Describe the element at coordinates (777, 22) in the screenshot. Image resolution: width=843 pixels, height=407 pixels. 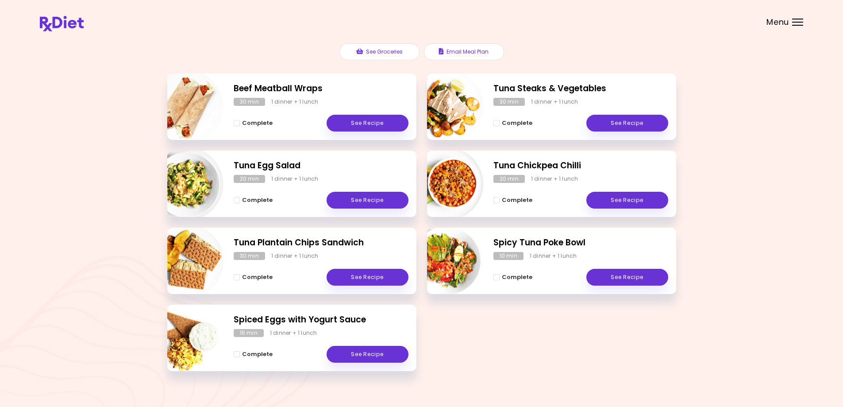
I see `span: Menu` at that location.